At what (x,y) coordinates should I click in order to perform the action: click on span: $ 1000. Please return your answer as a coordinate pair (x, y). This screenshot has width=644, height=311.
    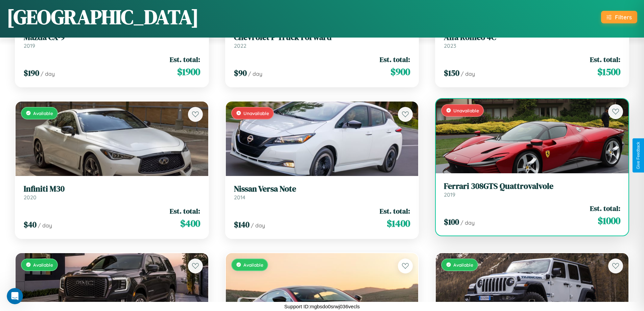
    Looking at the image, I should click on (609, 220).